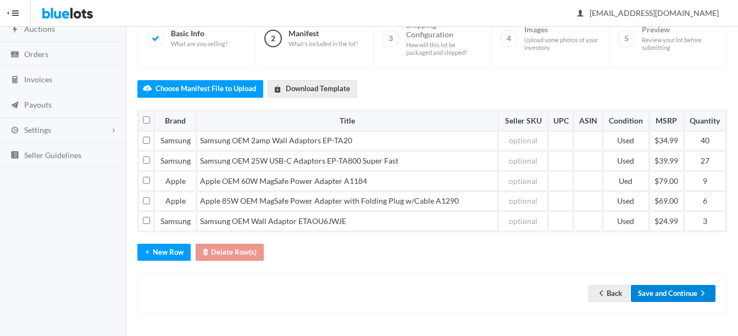 This screenshot has height=336, width=738. Describe the element at coordinates (15, 80) in the screenshot. I see `ion-icon: calculator` at that location.